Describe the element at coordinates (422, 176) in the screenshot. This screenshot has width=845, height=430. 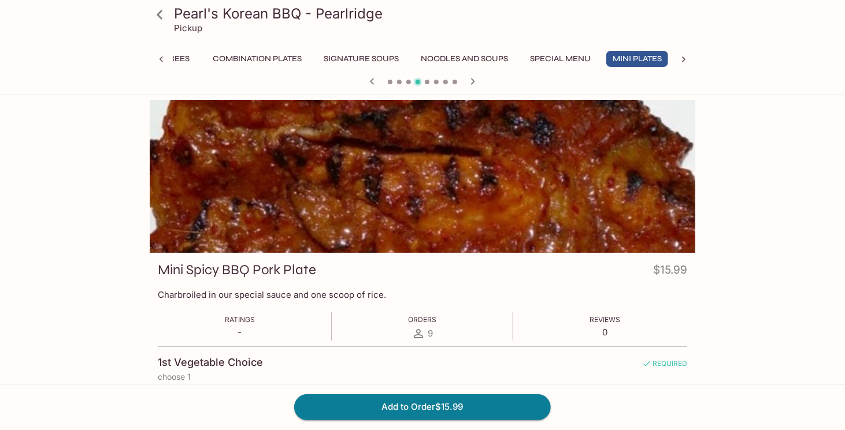
I see `div: Mini Spicy BBQ Pork Plate` at that location.